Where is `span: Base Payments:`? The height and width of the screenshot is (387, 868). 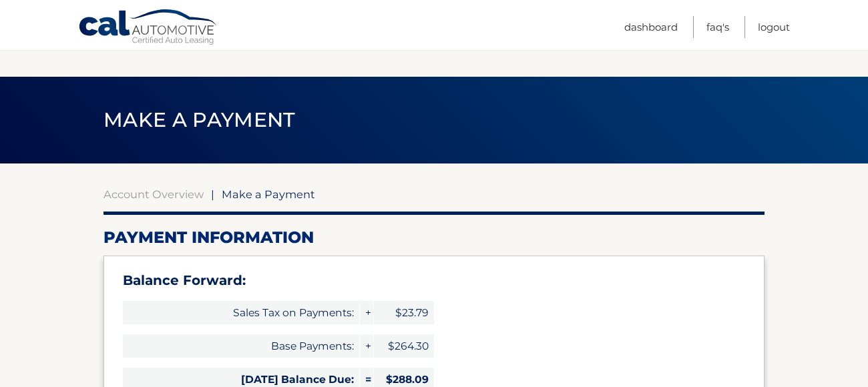
span: Base Payments: is located at coordinates (241, 346).